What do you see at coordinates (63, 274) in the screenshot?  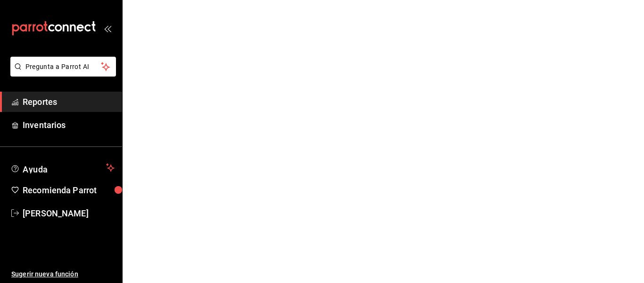 I see `span: Sugerir nueva función` at bounding box center [63, 274].